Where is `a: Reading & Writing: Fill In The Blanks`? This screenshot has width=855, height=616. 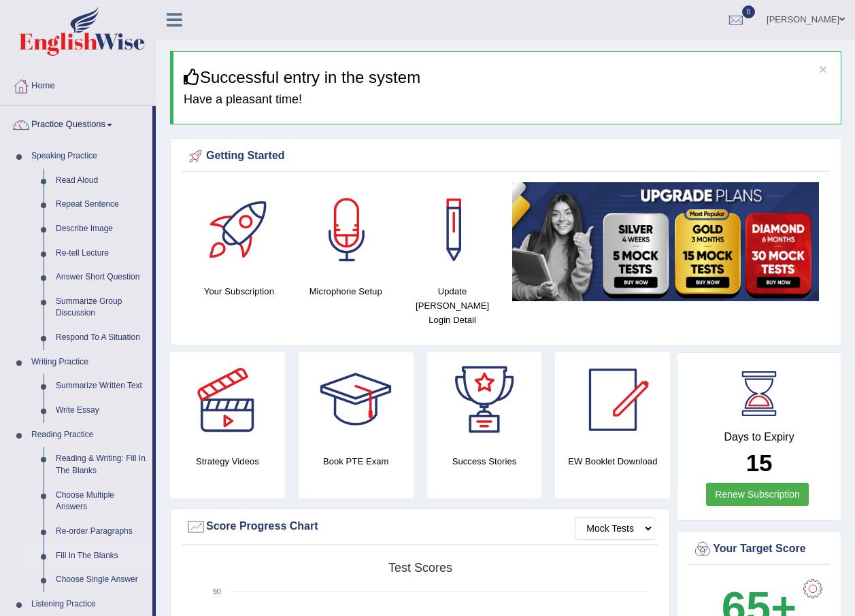 a: Reading & Writing: Fill In The Blanks is located at coordinates (100, 465).